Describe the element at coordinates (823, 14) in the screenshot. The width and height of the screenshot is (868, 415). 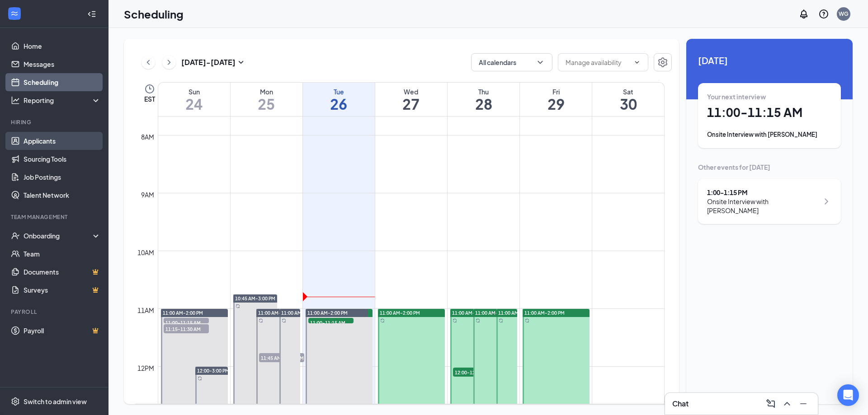
I see `svg: QuestionInfo` at that location.